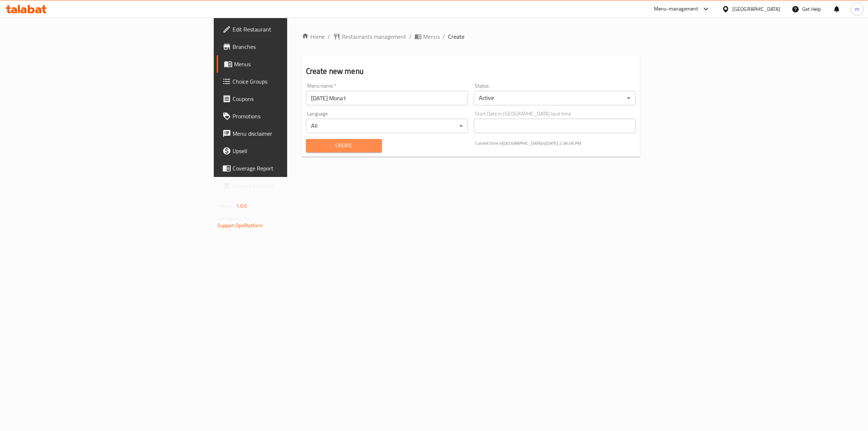 The height and width of the screenshot is (431, 868). I want to click on span: Upsell, so click(293, 151).